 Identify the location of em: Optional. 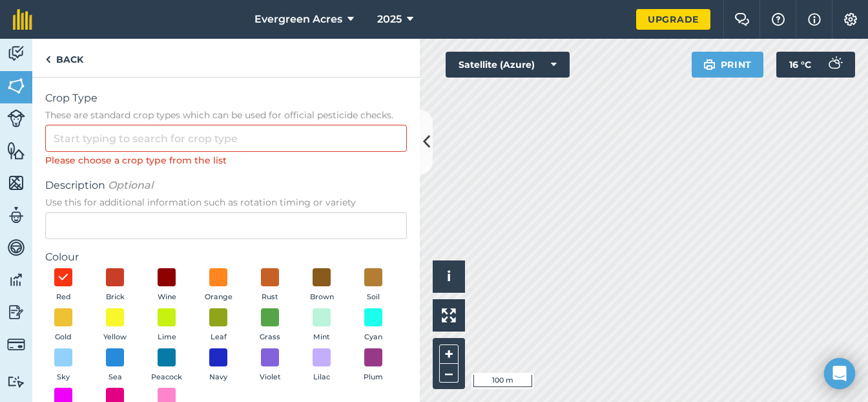
(130, 184).